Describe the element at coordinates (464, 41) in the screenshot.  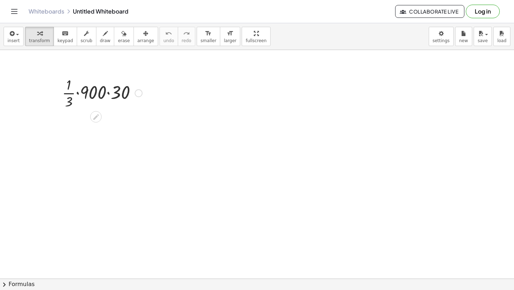
I see `span: new` at that location.